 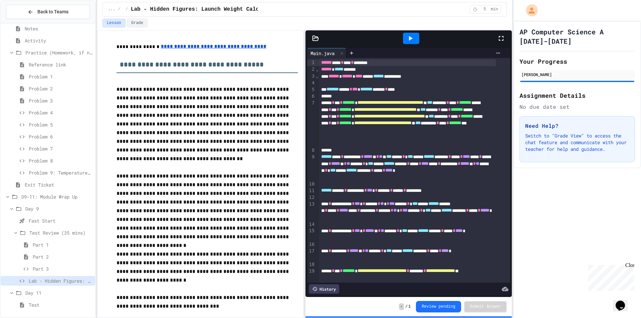 What do you see at coordinates (53, 12) in the screenshot?
I see `span: Back to Teams` at bounding box center [53, 12].